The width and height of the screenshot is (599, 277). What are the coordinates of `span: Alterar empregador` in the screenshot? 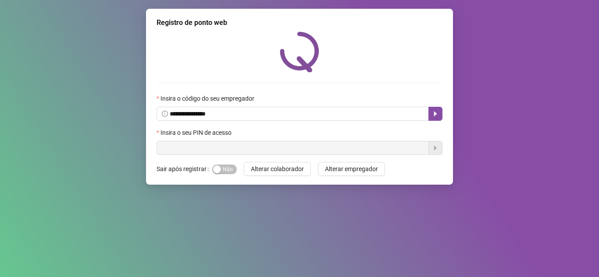 It's located at (351, 169).